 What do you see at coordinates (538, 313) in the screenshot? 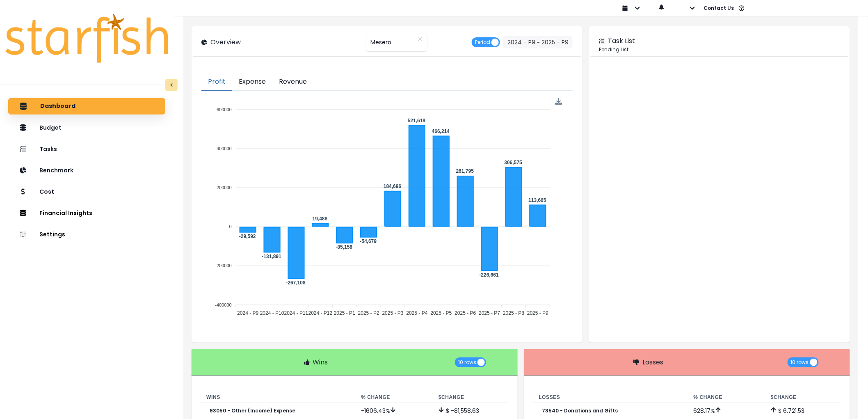
I see `tspan: 2025 - P9` at bounding box center [538, 313].